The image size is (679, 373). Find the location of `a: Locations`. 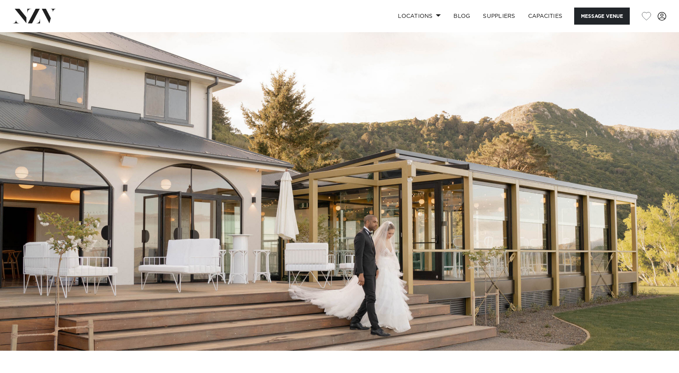

a: Locations is located at coordinates (419, 16).